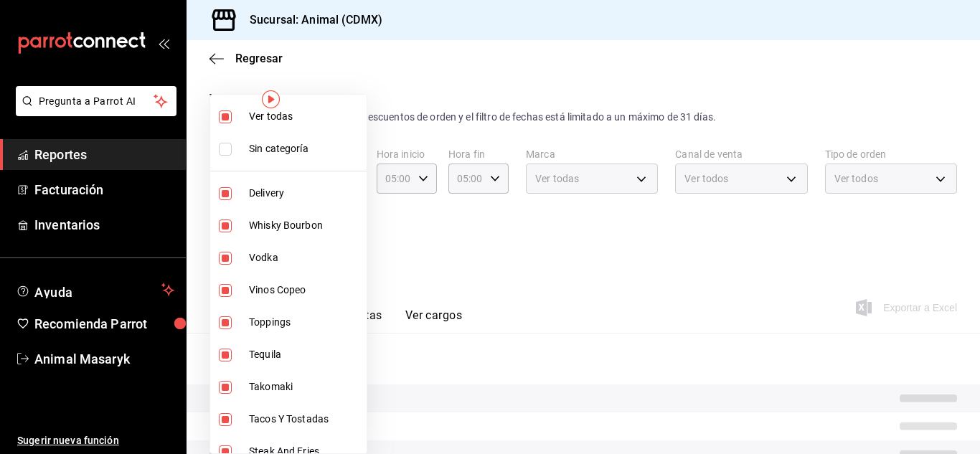 The width and height of the screenshot is (980, 454). What do you see at coordinates (305, 354) in the screenshot?
I see `span: Tequila` at bounding box center [305, 354].